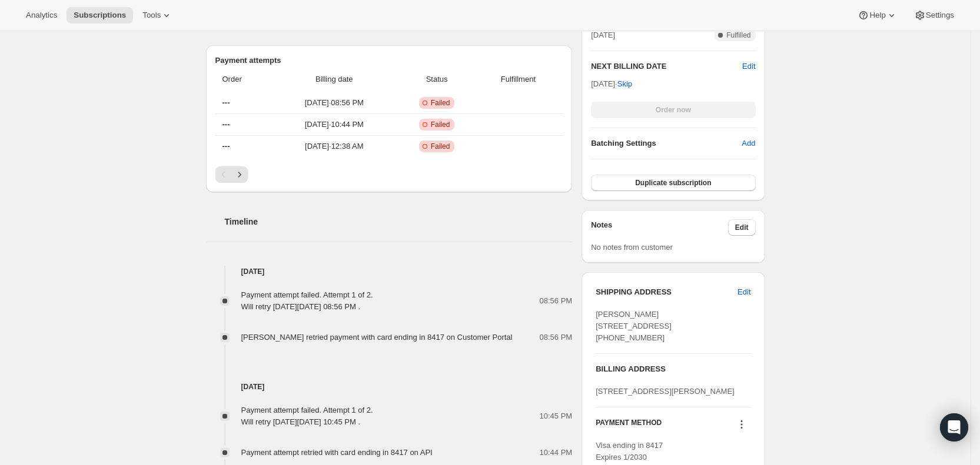 The height and width of the screenshot is (465, 980). What do you see at coordinates (738, 35) in the screenshot?
I see `span: Fulfilled` at bounding box center [738, 35].